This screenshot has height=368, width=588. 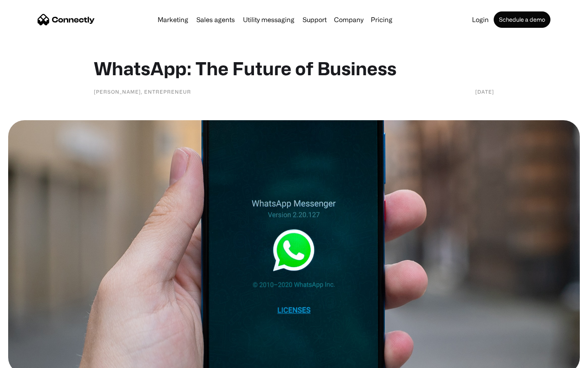 What do you see at coordinates (382, 20) in the screenshot?
I see `a: Pricing` at bounding box center [382, 20].